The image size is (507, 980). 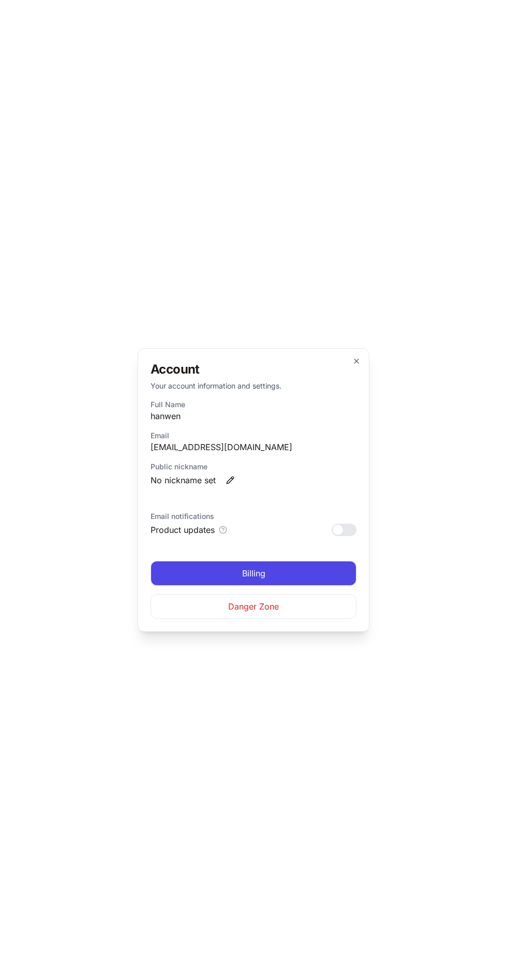 I want to click on span: Danger Zone, so click(x=253, y=606).